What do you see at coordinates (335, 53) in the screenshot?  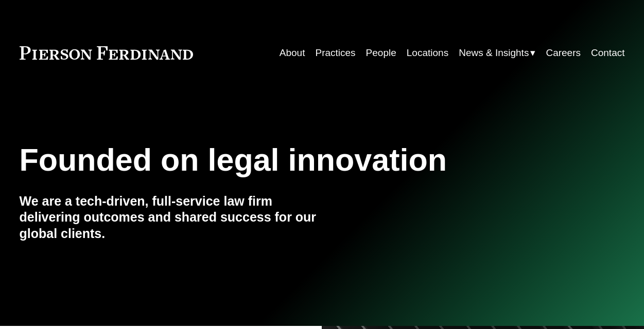 I see `a: Practices` at bounding box center [335, 53].